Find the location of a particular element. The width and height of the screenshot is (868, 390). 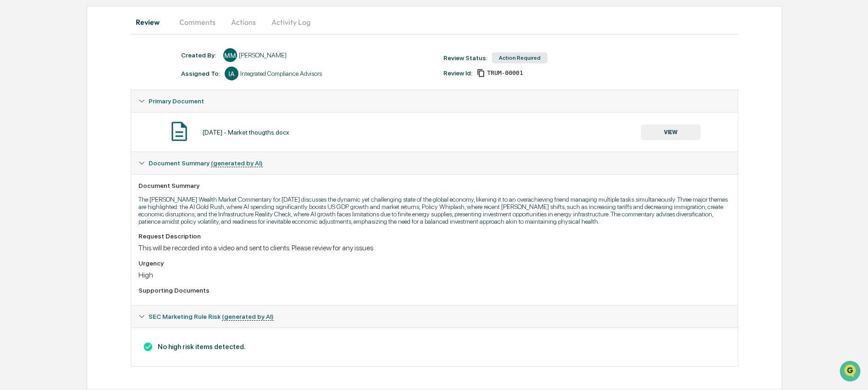

img: Document Icon is located at coordinates (180, 131).